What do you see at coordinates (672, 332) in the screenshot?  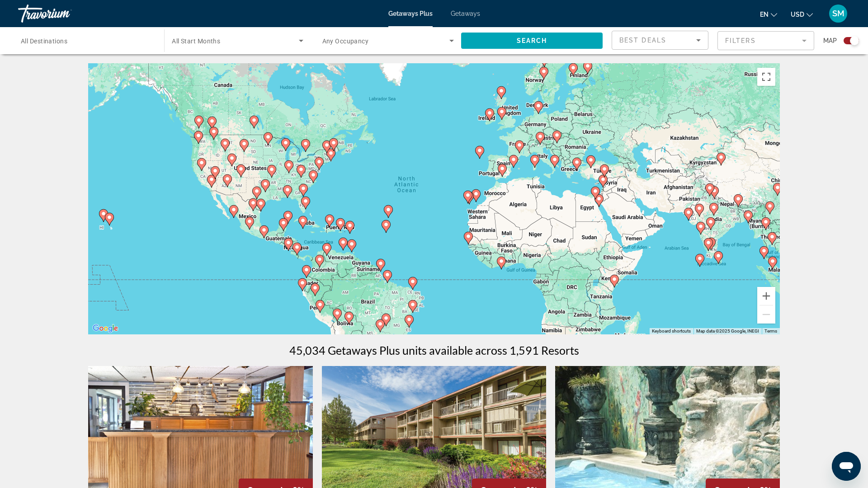 I see `button: Keyboard shortcuts` at bounding box center [672, 332].